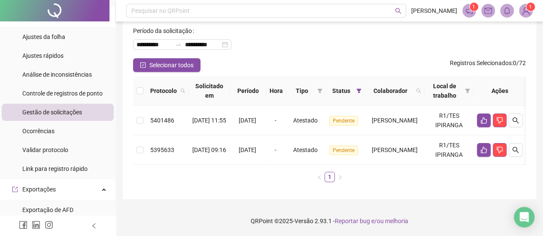  I want to click on li: Próxima página, so click(340, 177).